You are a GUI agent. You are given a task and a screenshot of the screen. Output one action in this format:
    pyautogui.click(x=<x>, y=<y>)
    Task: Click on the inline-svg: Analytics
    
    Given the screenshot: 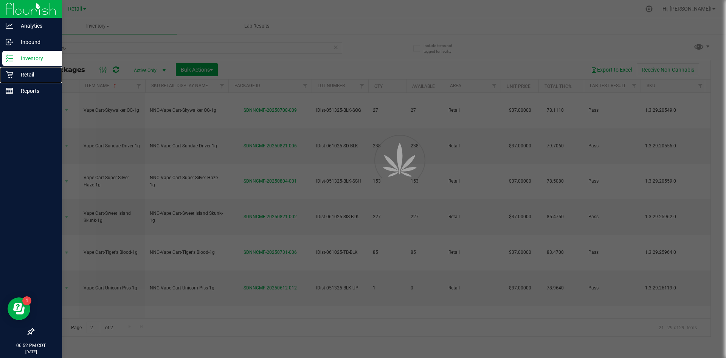 What is the action you would take?
    pyautogui.click(x=9, y=26)
    